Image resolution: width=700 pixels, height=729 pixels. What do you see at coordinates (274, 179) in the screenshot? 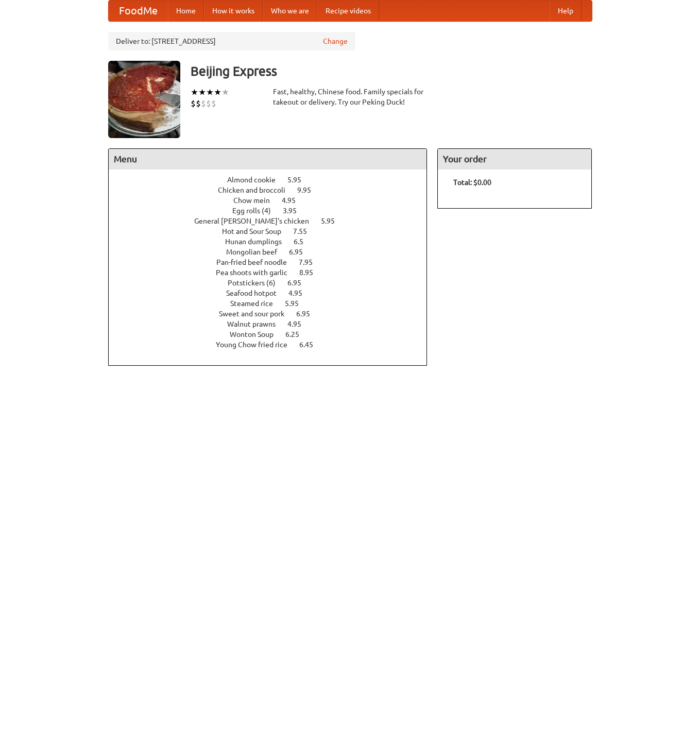
I see `a: Almond cookie 5.95` at bounding box center [274, 179].